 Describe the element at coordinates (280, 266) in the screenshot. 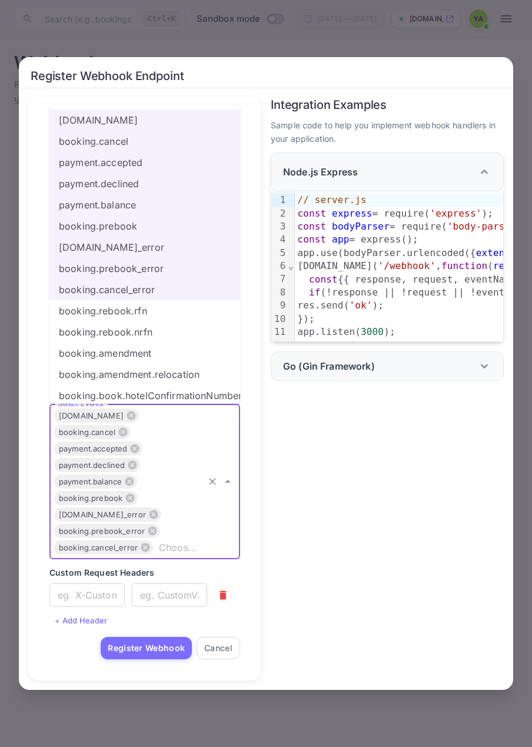

I see `div: 6` at that location.